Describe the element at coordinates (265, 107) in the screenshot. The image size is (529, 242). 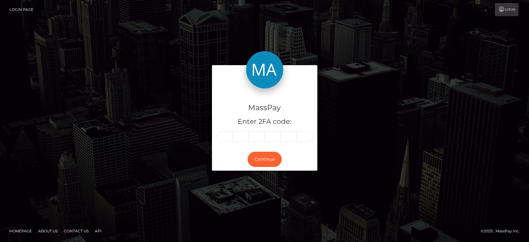
I see `h4: MassPay` at that location.